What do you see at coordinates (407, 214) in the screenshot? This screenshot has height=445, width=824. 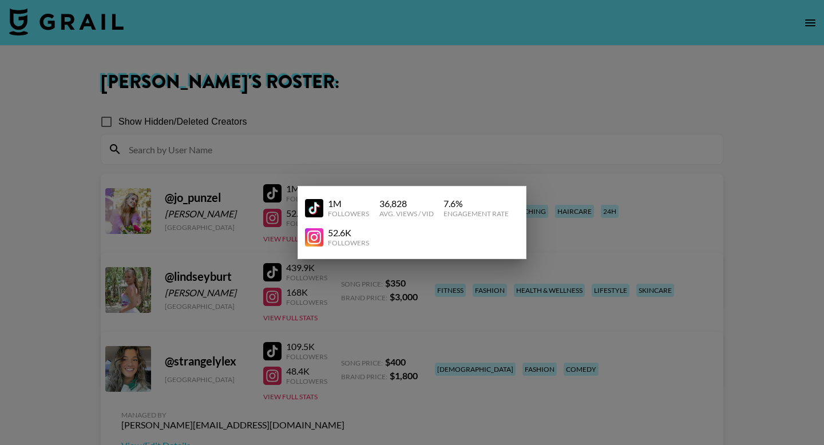 I see `div: Avg. Views / Vid` at bounding box center [407, 214].